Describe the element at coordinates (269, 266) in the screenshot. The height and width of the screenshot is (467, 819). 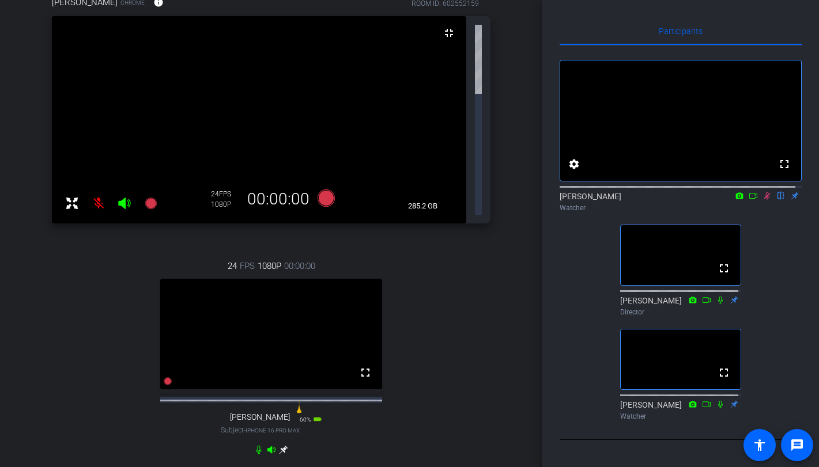
I see `span: 1080P` at that location.